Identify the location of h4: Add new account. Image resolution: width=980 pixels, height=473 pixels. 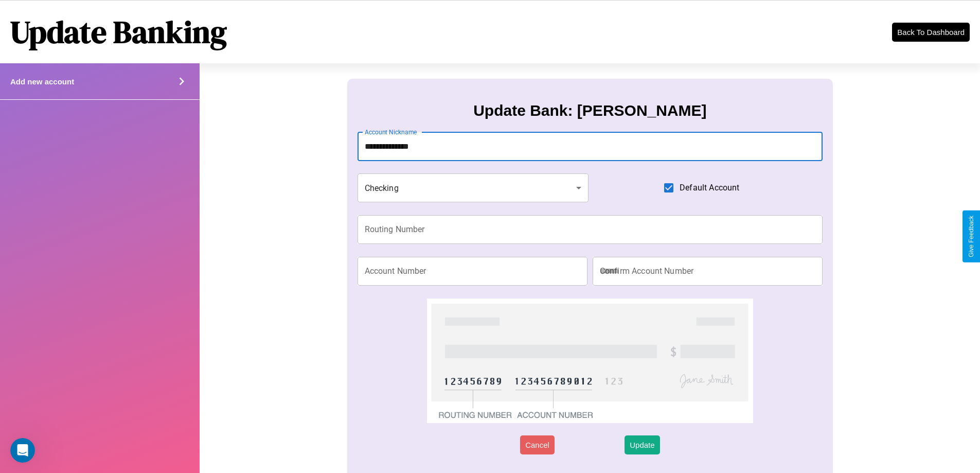
(43, 81).